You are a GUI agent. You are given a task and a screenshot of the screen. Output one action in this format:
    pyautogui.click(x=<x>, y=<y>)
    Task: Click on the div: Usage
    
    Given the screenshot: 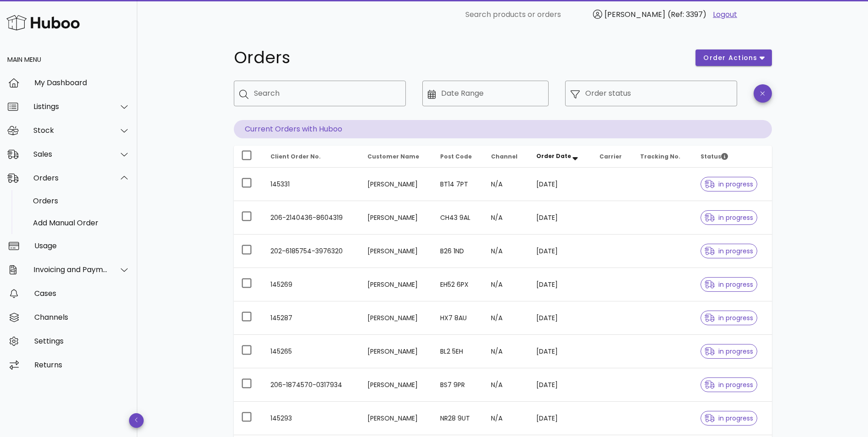 What is the action you would take?
    pyautogui.click(x=82, y=246)
    